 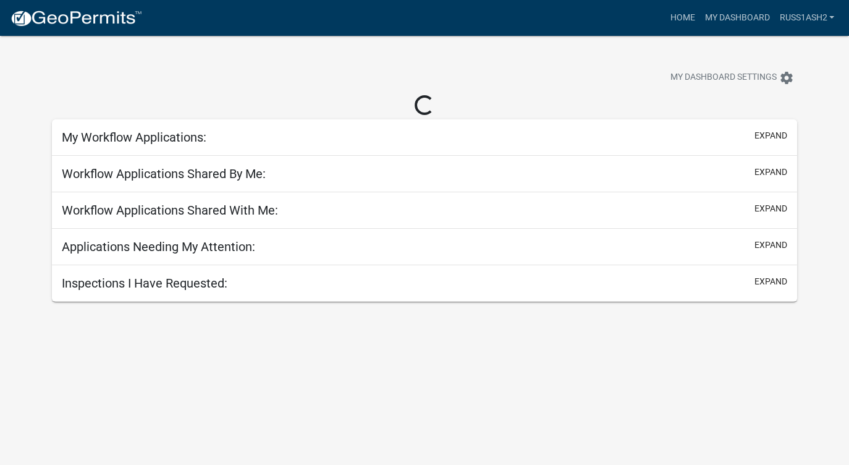 What do you see at coordinates (164, 174) in the screenshot?
I see `h5: Workflow Applications Shared By Me:` at bounding box center [164, 174].